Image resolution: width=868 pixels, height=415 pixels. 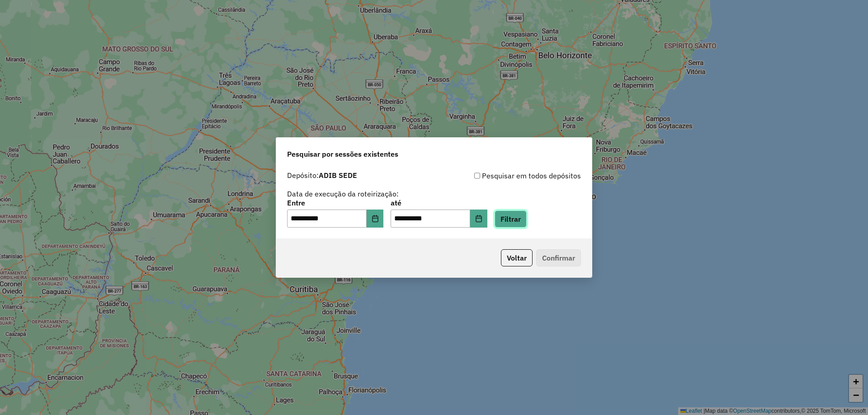 What do you see at coordinates (510, 219) in the screenshot?
I see `button: Filtrar` at bounding box center [510, 219].